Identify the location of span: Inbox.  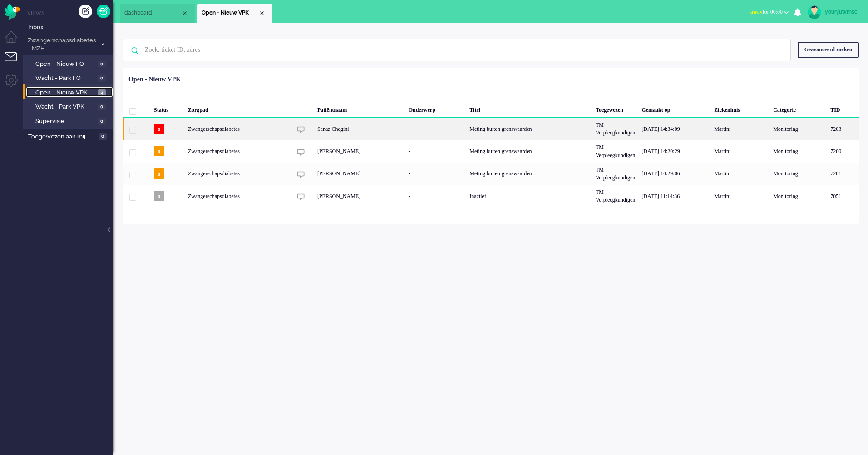
(71, 27).